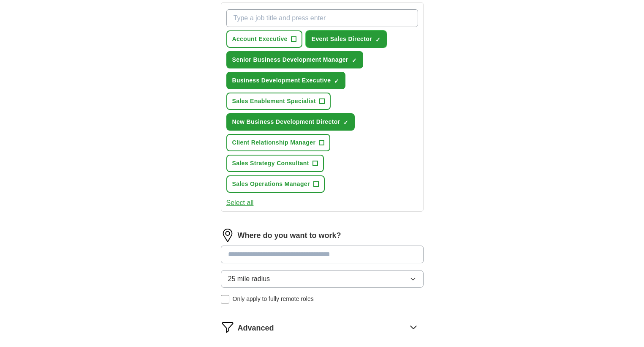 This screenshot has width=644, height=347. What do you see at coordinates (279, 143) in the screenshot?
I see `button: Client Relationship Manager` at bounding box center [279, 143].